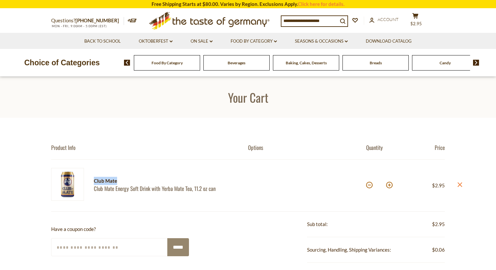 The height and width of the screenshot is (270, 496). I want to click on img: Club Mate Can, so click(68, 184).